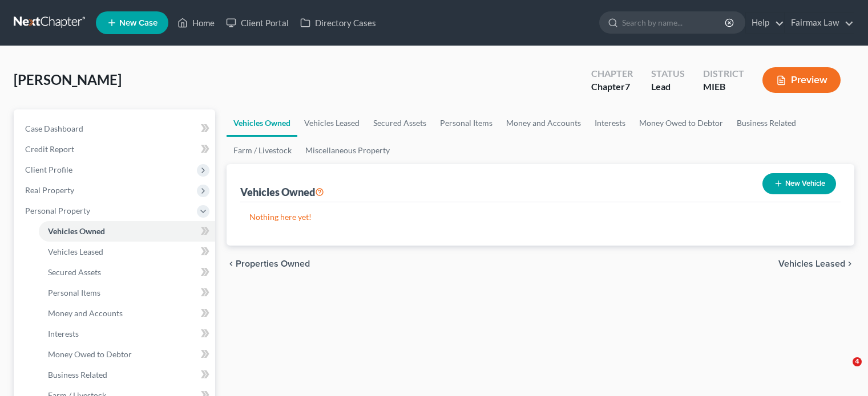  Describe the element at coordinates (347, 151) in the screenshot. I see `a: Miscellaneous Property` at that location.